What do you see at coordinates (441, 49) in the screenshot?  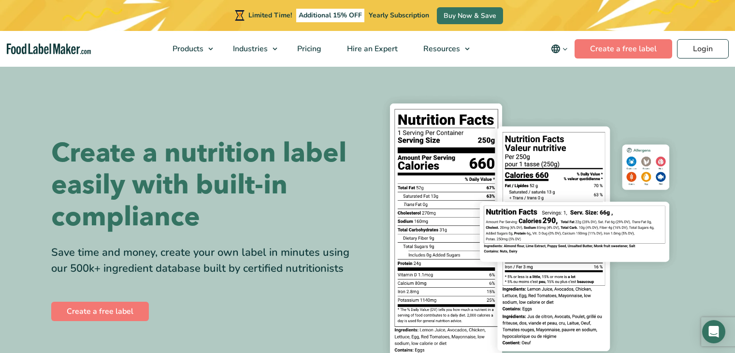 I see `span: Resources` at bounding box center [441, 49].